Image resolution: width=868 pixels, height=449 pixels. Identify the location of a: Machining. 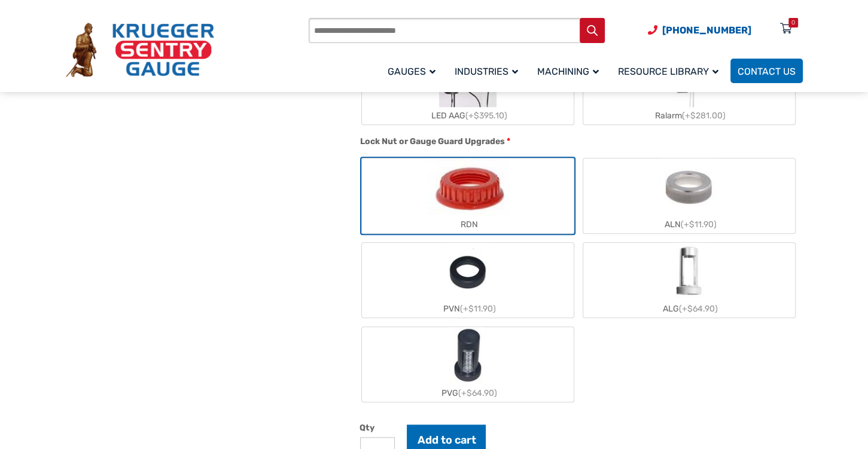
(570, 70).